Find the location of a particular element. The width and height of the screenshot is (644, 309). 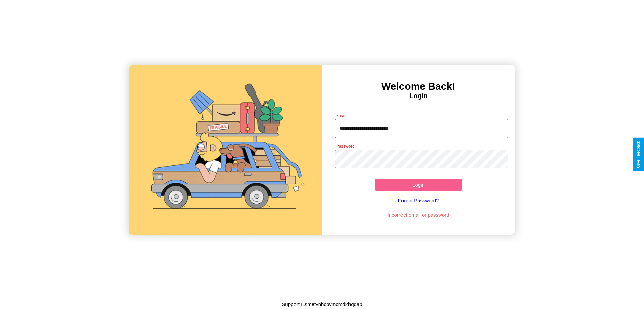

div: Give Feedback is located at coordinates (638, 154).